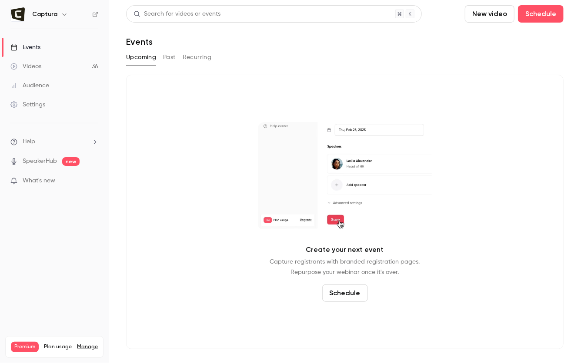 The height and width of the screenshot is (363, 581). I want to click on button: Recurring, so click(197, 57).